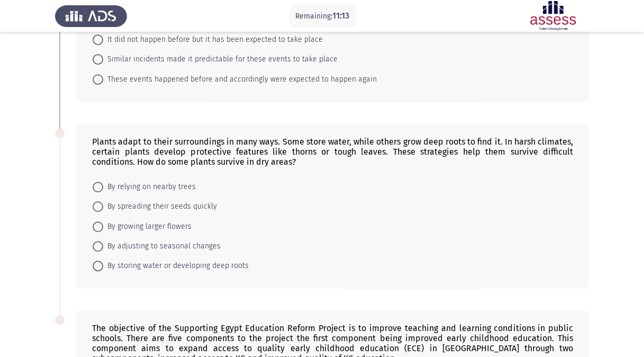 The width and height of the screenshot is (644, 357). I want to click on span: It did not happen before but it has been expected to take place, so click(213, 40).